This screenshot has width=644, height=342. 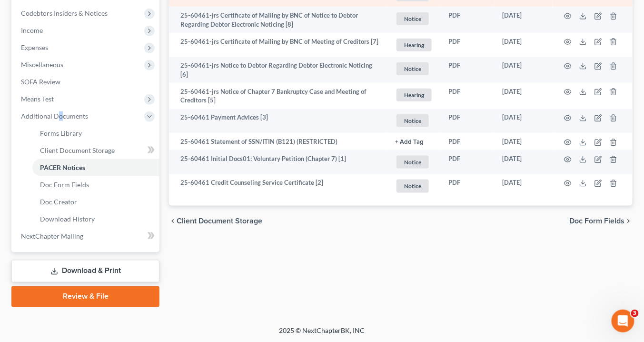 What do you see at coordinates (65, 13) in the screenshot?
I see `span: Codebtors Insiders & Notices` at bounding box center [65, 13].